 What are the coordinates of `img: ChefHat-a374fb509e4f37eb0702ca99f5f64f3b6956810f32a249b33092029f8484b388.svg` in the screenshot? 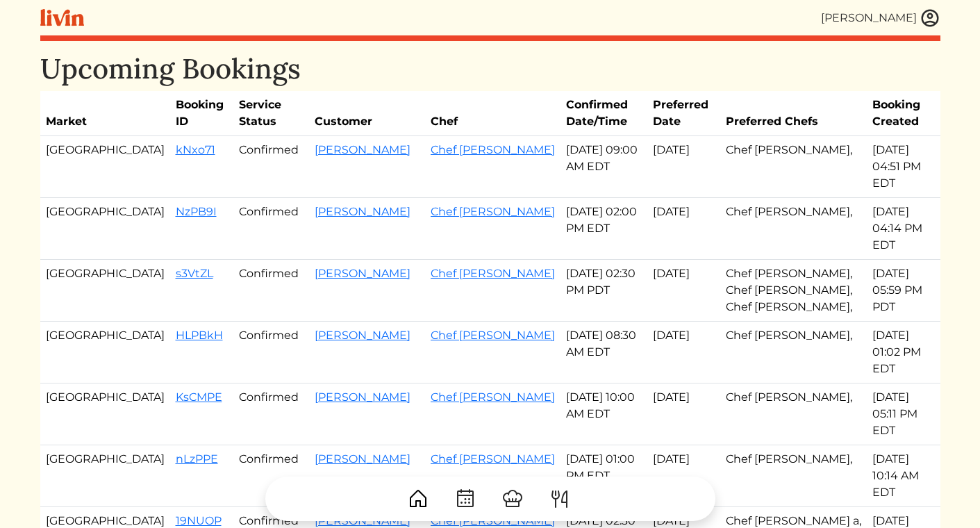 It's located at (512, 498).